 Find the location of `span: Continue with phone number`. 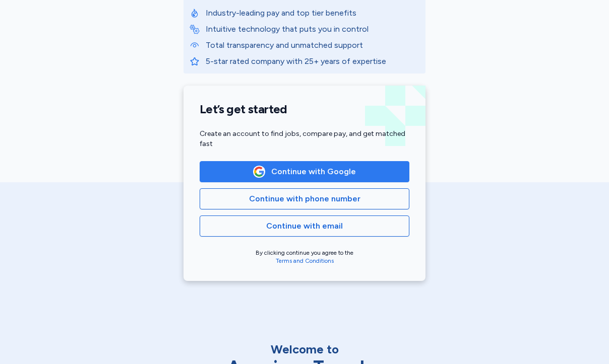

span: Continue with phone number is located at coordinates (304, 199).